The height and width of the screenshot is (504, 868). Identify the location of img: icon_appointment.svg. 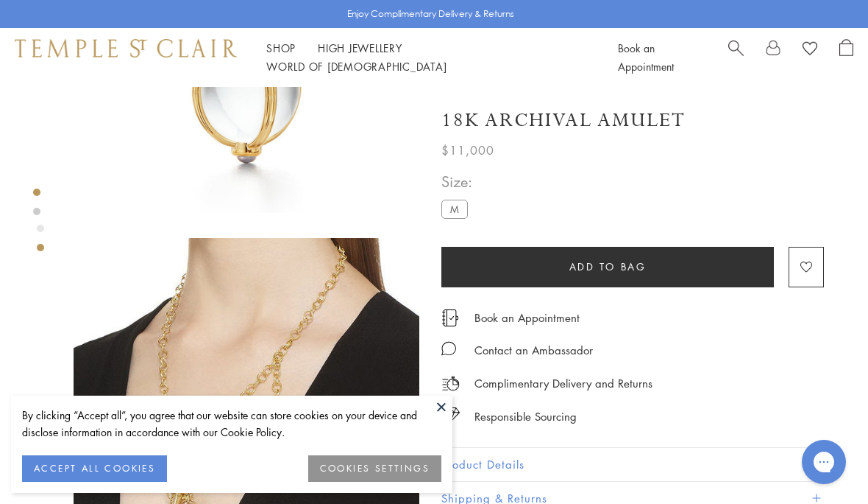
(450, 318).